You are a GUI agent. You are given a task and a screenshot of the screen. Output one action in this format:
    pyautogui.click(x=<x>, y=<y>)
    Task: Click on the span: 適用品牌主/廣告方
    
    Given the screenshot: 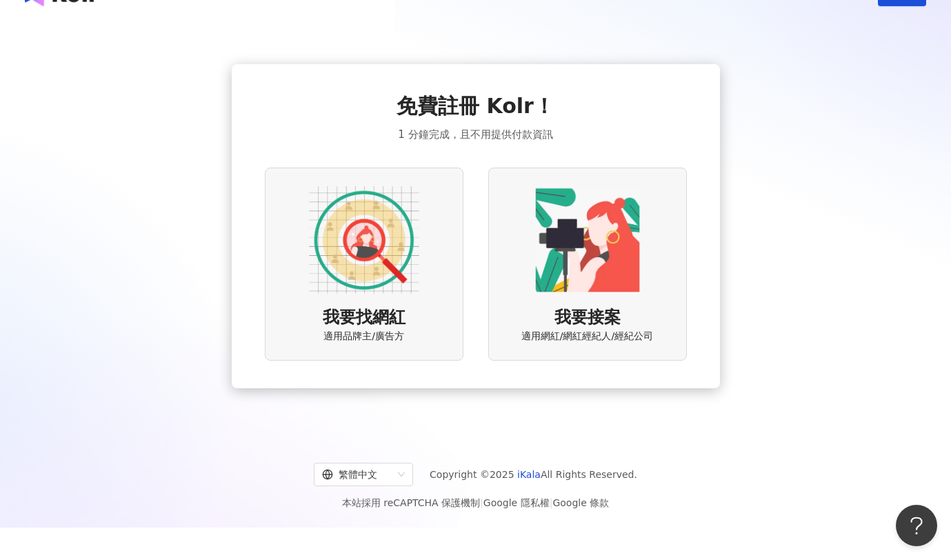 What is the action you would take?
    pyautogui.click(x=364, y=337)
    